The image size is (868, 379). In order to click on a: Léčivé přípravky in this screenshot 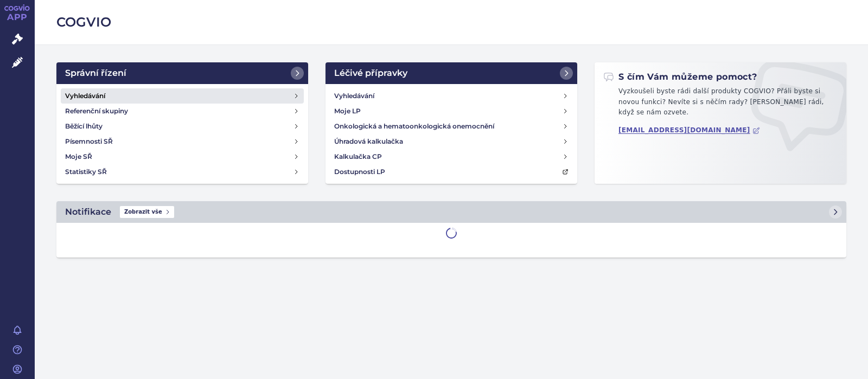, I will do `click(452, 73)`.